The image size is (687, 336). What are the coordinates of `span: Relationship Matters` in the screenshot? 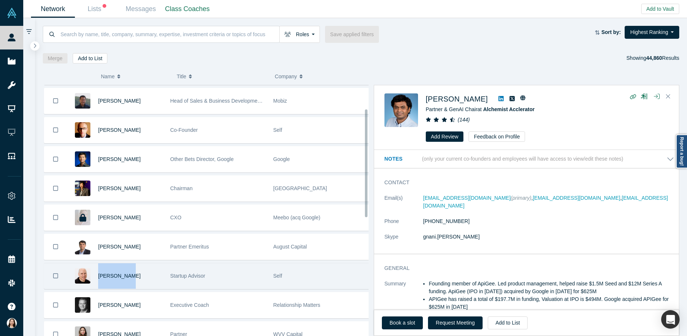 It's located at (297, 305).